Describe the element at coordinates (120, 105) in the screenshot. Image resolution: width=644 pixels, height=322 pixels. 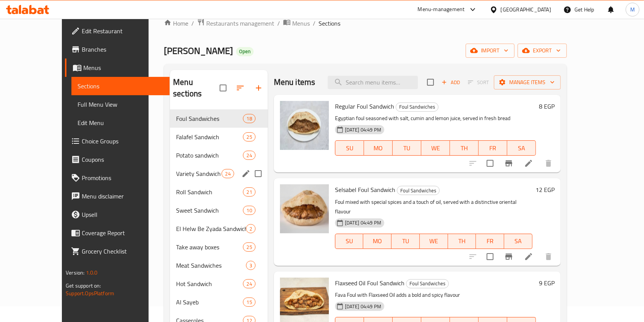
I see `a: Full Menu View` at that location.